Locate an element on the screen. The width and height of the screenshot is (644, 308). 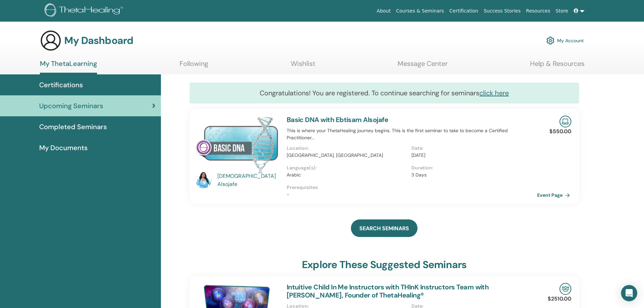
p: Location : is located at coordinates (347, 148).